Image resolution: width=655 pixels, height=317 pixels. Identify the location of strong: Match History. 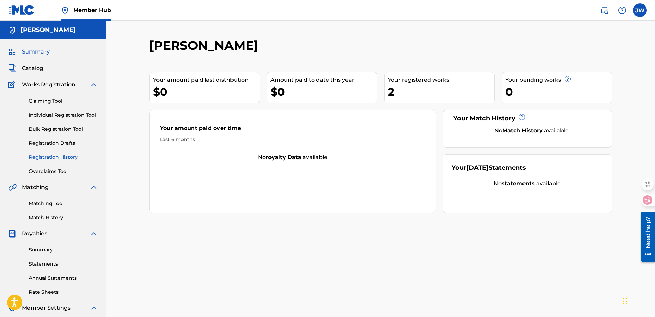
(523, 130).